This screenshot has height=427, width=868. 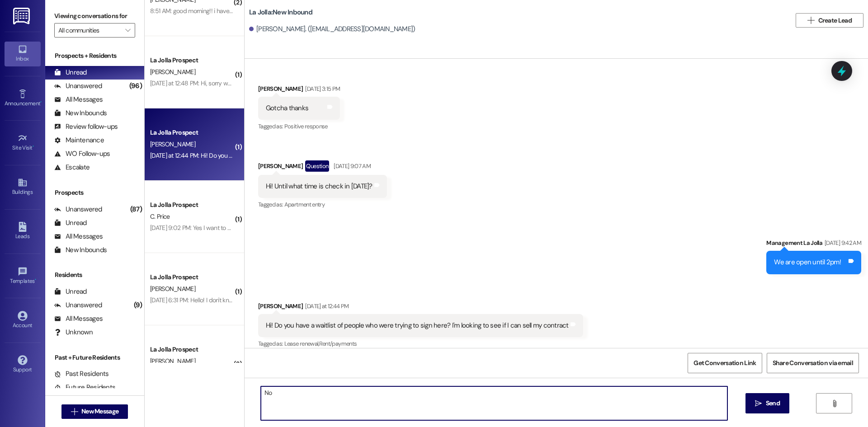 I want to click on span: Share Conversation via email, so click(x=813, y=363).